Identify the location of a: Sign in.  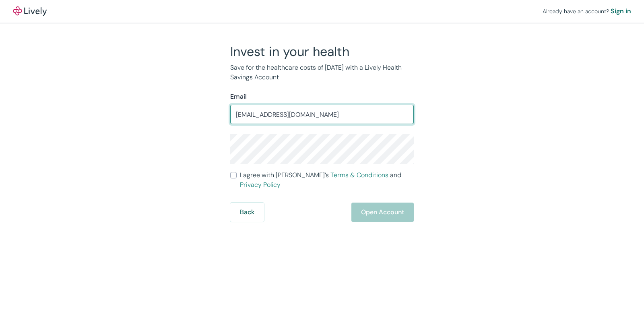
(621, 11).